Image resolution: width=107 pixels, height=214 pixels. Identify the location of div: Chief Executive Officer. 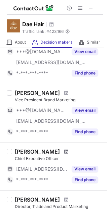
(59, 159).